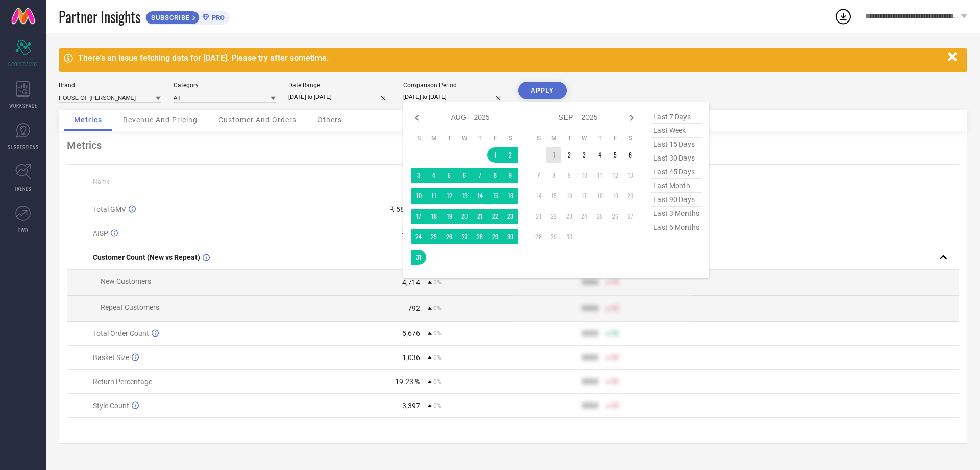  What do you see at coordinates (330, 120) in the screenshot?
I see `span: Others` at bounding box center [330, 120].